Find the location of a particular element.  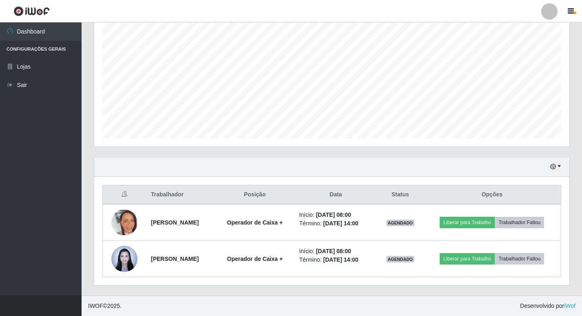

img: 1742846870859.jpeg is located at coordinates (124, 258).